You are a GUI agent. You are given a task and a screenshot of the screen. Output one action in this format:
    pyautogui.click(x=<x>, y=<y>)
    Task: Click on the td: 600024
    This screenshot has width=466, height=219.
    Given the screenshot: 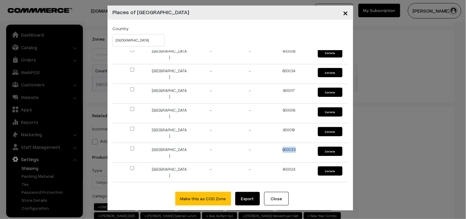 What is the action you would take?
    pyautogui.click(x=289, y=172)
    